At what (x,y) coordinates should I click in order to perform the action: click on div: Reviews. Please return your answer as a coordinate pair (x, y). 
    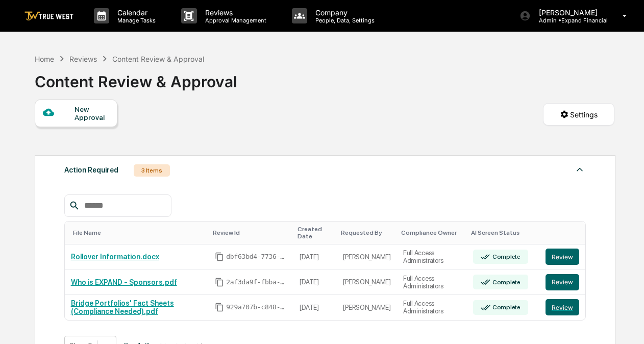
    Looking at the image, I should click on (83, 59).